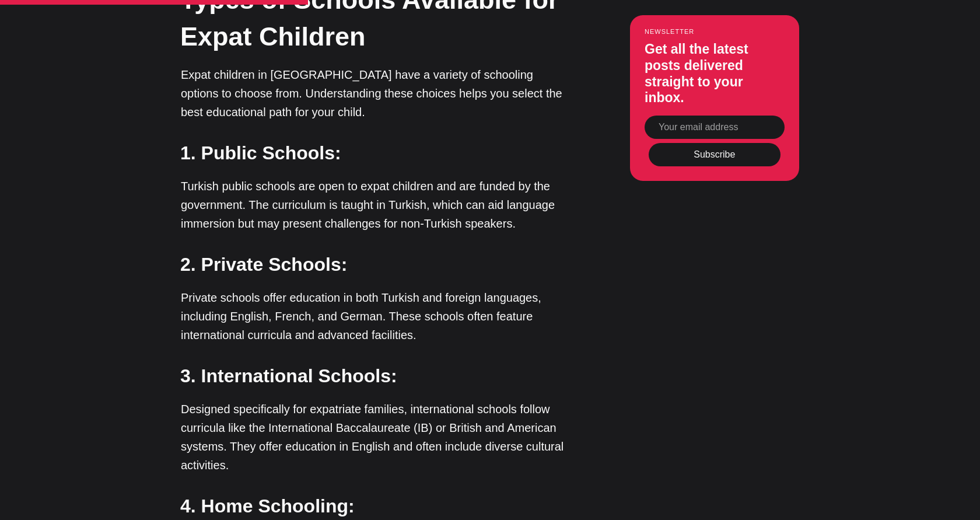 Image resolution: width=980 pixels, height=520 pixels. I want to click on button: Subscribe, so click(715, 155).